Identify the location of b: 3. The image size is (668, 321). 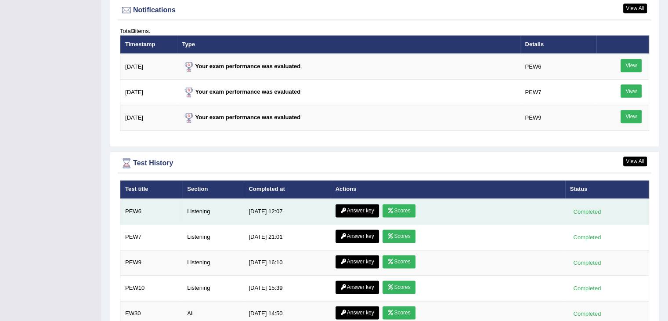
(133, 31).